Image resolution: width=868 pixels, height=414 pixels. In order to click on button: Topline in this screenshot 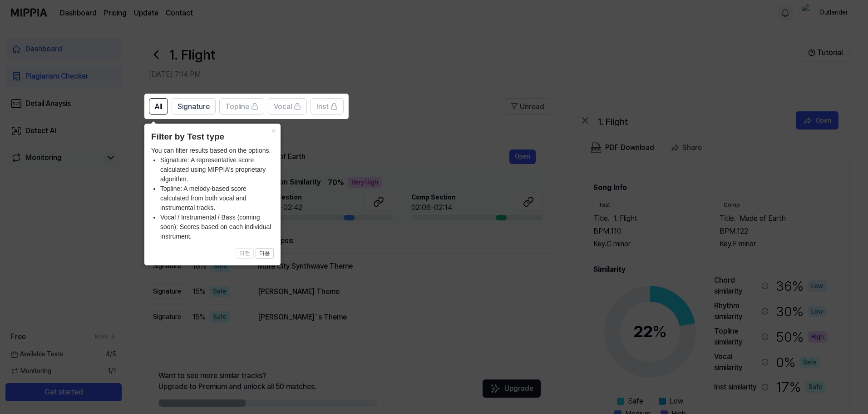, I will do `click(241, 106)`.